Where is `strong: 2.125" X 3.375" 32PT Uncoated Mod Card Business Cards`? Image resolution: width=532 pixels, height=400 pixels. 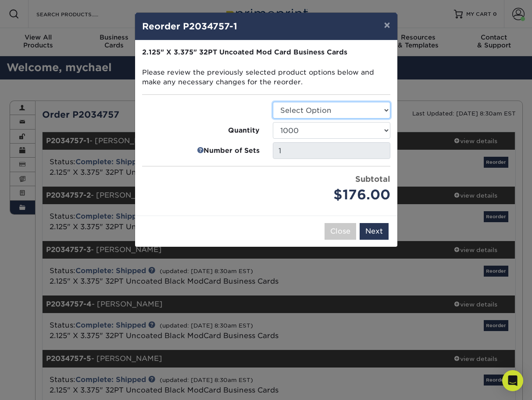 strong: 2.125" X 3.375" 32PT Uncoated Mod Card Business Cards is located at coordinates (245, 52).